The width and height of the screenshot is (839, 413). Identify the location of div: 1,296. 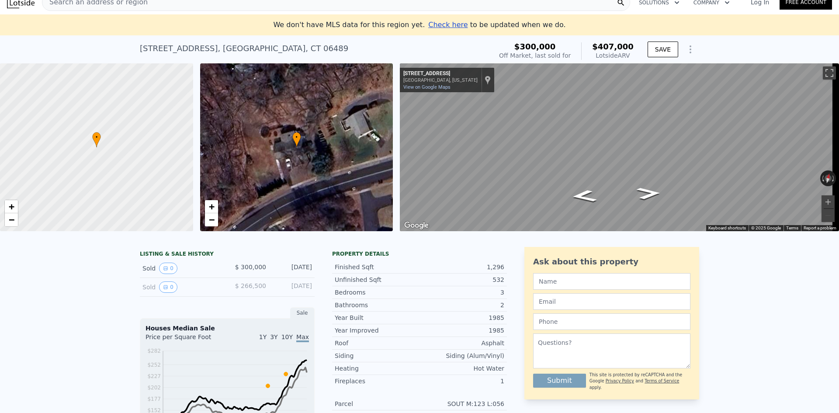
(462, 267).